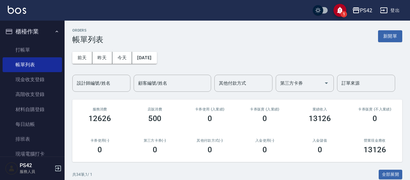 The image size is (410, 180). I want to click on a: 排班表, so click(32, 139).